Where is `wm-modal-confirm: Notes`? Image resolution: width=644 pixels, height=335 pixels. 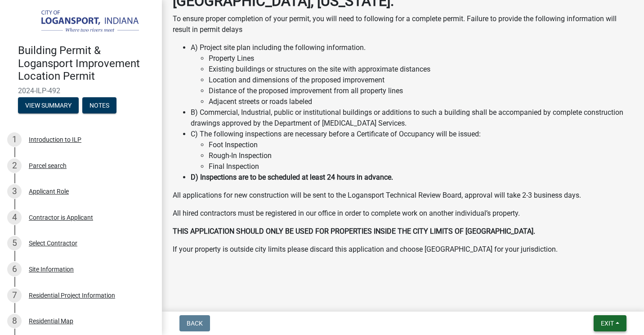
wm-modal-confirm: Notes is located at coordinates (99, 106).